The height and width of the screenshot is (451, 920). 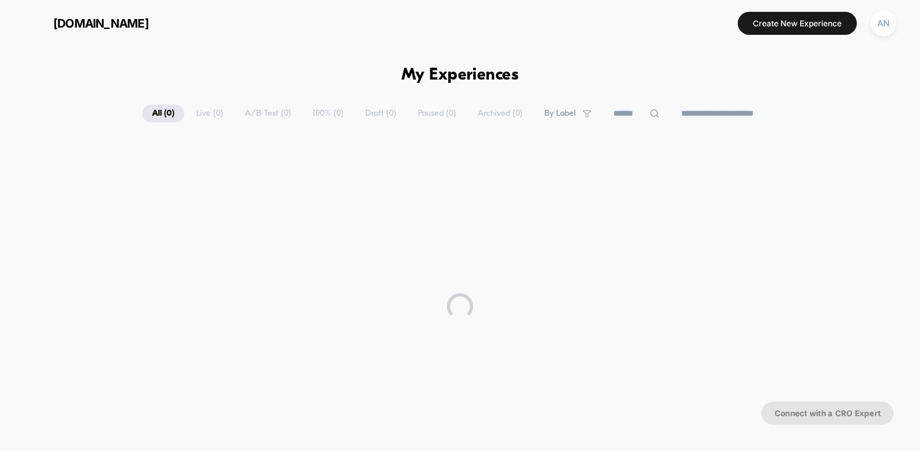 I want to click on button: Connect with a CRO Expert, so click(x=827, y=413).